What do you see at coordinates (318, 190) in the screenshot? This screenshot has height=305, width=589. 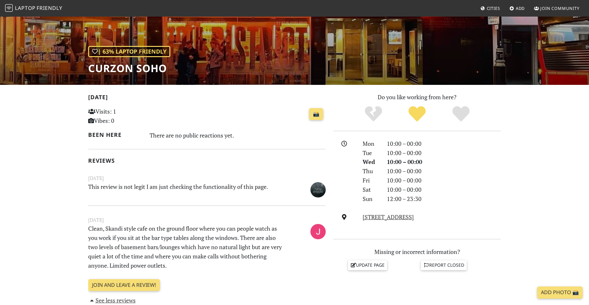 I see `img: 4110-arbaz.jpg` at bounding box center [318, 190].